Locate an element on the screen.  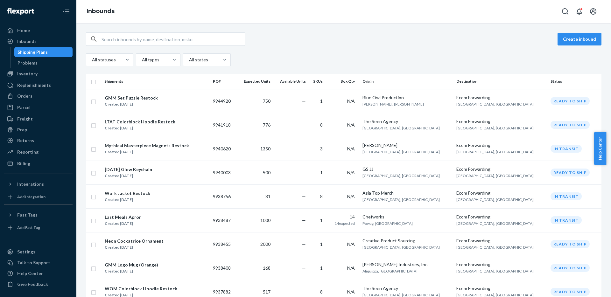
button: Open Search Box is located at coordinates (565, 11).